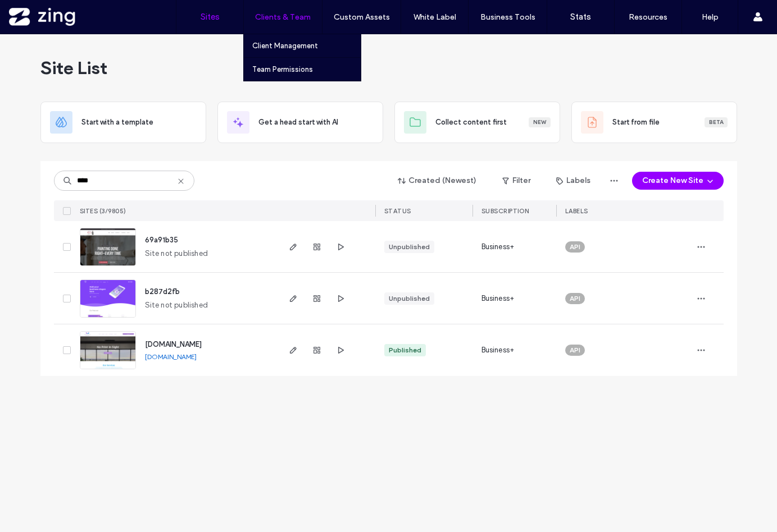 The height and width of the screenshot is (532, 777). I want to click on span: LABELS, so click(576, 211).